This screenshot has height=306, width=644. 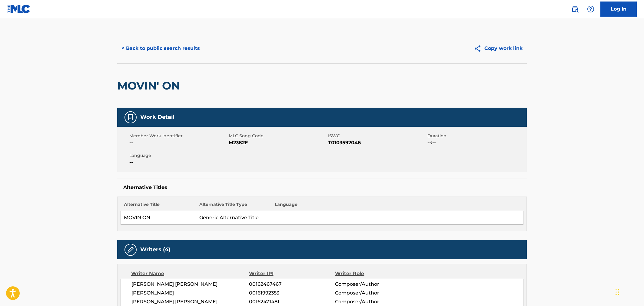 What do you see at coordinates (377, 143) in the screenshot?
I see `span: T0103592046` at bounding box center [377, 143].